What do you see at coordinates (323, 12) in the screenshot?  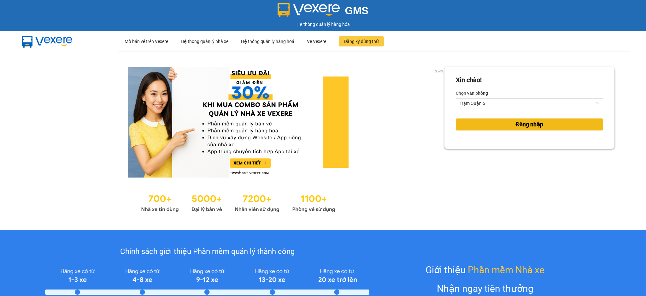 I see `a: GMS` at bounding box center [323, 12].